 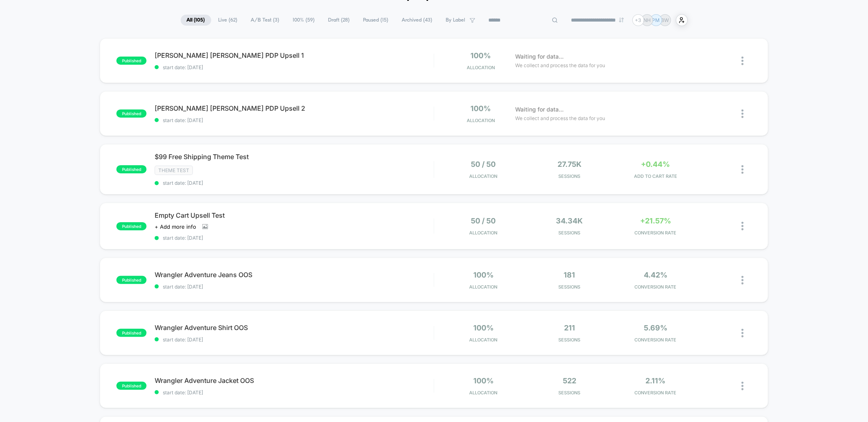 I want to click on p: NH, so click(x=647, y=20).